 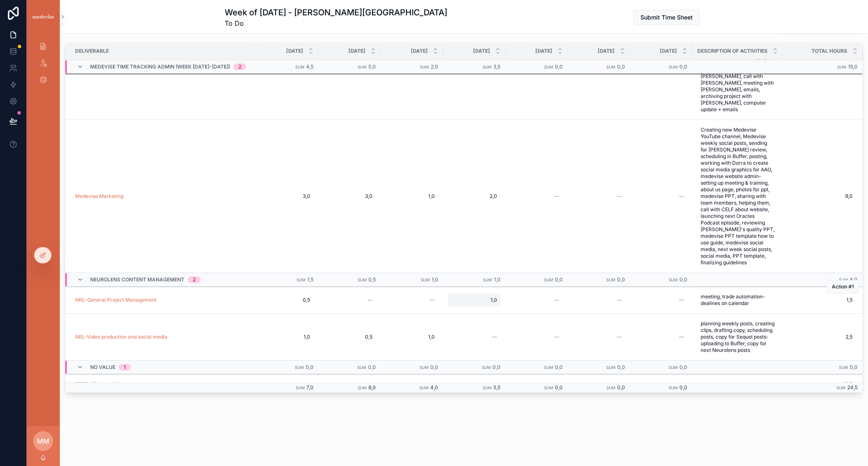 What do you see at coordinates (852, 67) in the screenshot?
I see `span: 15,0` at bounding box center [852, 67].